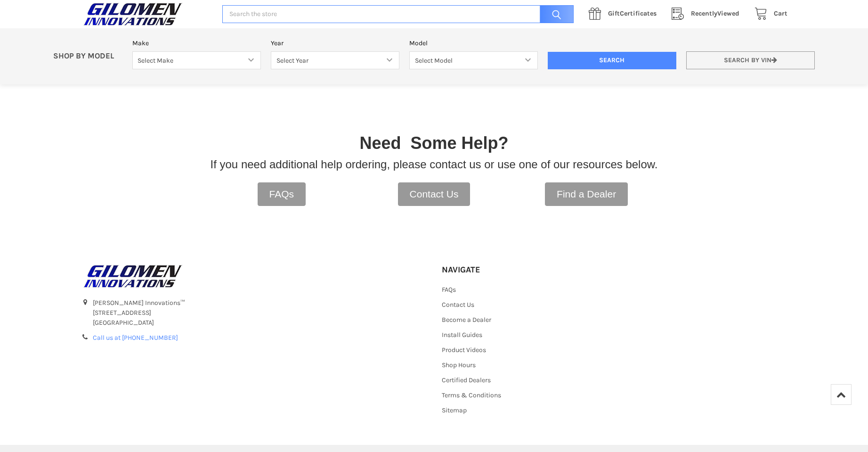 This screenshot has height=452, width=868. What do you see at coordinates (471, 394) in the screenshot?
I see `a: Terms & Conditions` at bounding box center [471, 394].